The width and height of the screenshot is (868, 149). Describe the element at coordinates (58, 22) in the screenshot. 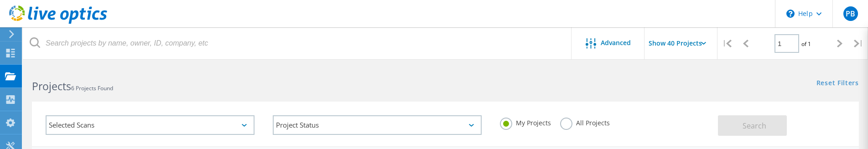

I see `a: Live Optics Dashboard` at that location.